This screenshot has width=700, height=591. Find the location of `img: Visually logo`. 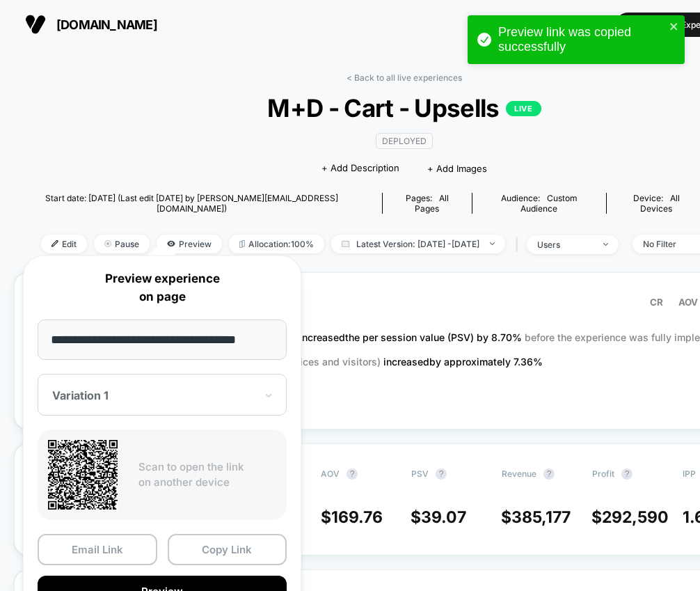

img: Visually logo is located at coordinates (35, 24).